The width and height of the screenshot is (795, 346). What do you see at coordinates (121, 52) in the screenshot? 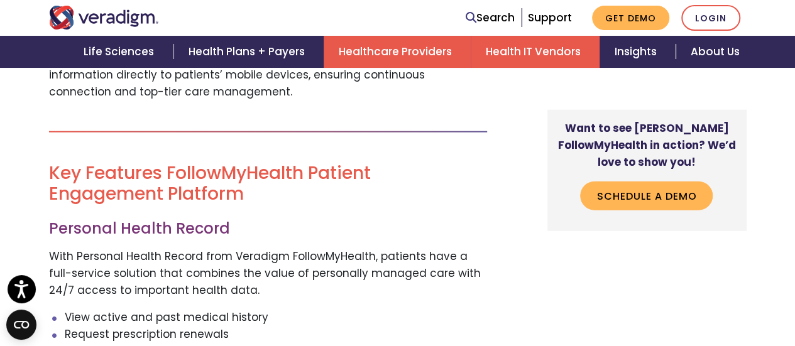
I see `a: Life Sciences` at bounding box center [121, 52].